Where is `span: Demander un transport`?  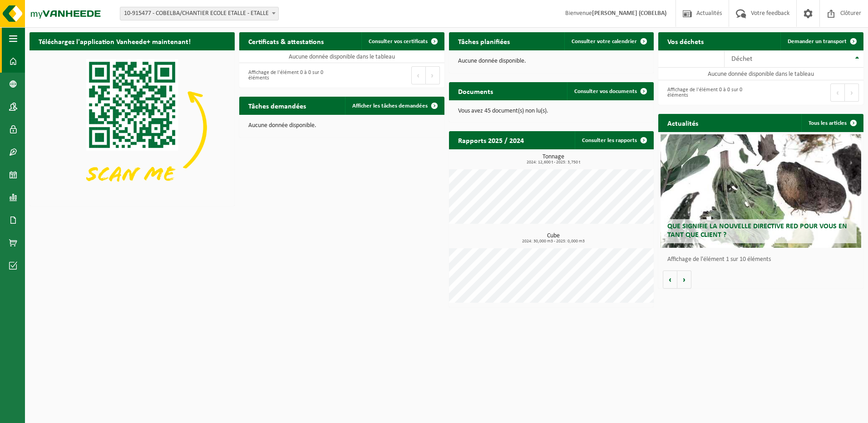 span: Demander un transport is located at coordinates (817, 42).